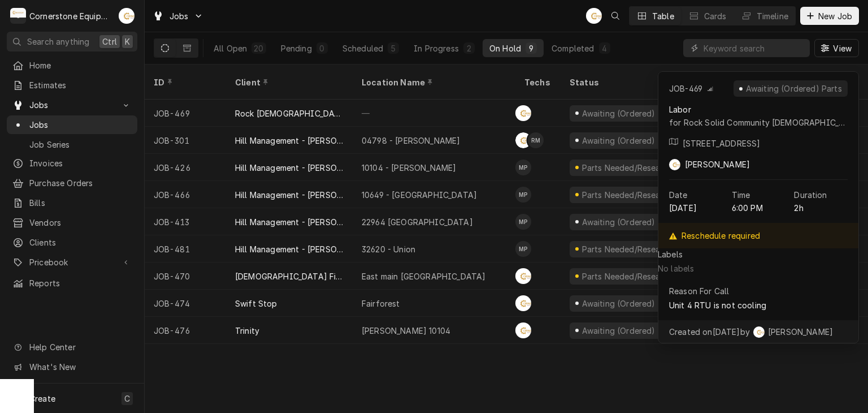 The image size is (868, 413). What do you see at coordinates (469, 48) in the screenshot?
I see `div: 2` at bounding box center [469, 48].